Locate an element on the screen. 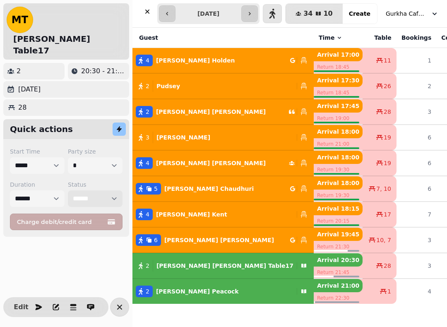  span: Time is located at coordinates (327, 38).